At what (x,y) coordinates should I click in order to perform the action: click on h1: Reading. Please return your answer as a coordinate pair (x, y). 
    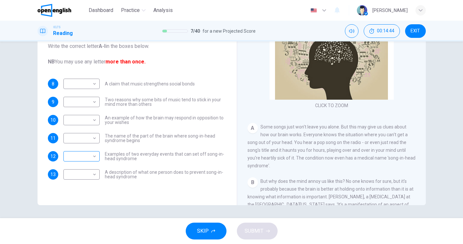
    Looking at the image, I should click on (63, 33).